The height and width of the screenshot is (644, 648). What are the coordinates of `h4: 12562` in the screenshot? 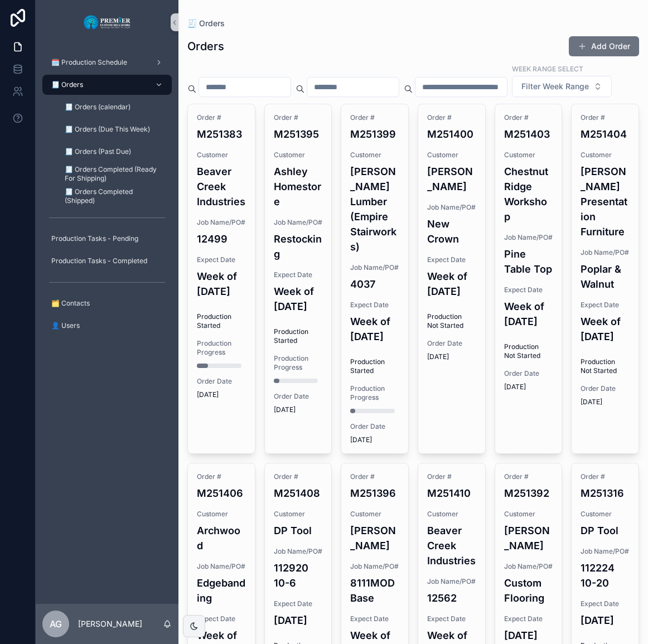 It's located at (452, 598).